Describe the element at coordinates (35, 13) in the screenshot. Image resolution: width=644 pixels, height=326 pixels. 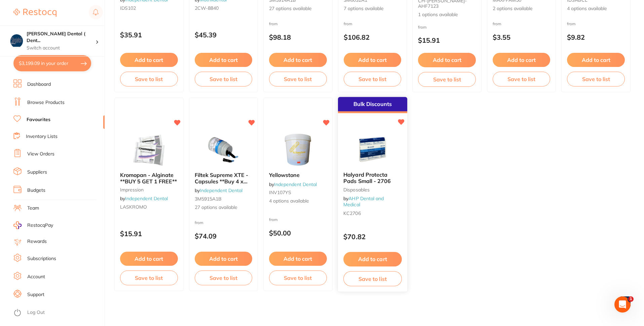
I see `img: Restocq Logo` at that location.